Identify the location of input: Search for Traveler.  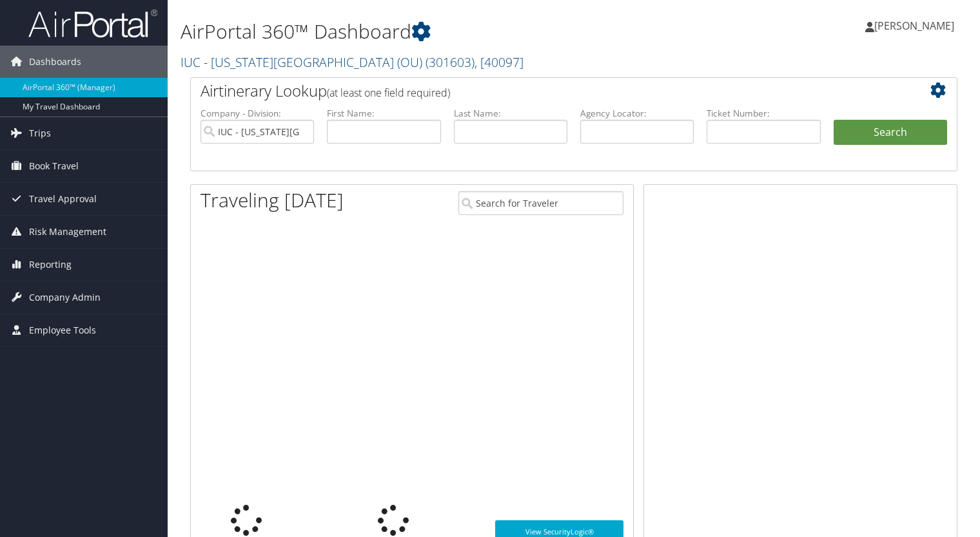
(540, 203).